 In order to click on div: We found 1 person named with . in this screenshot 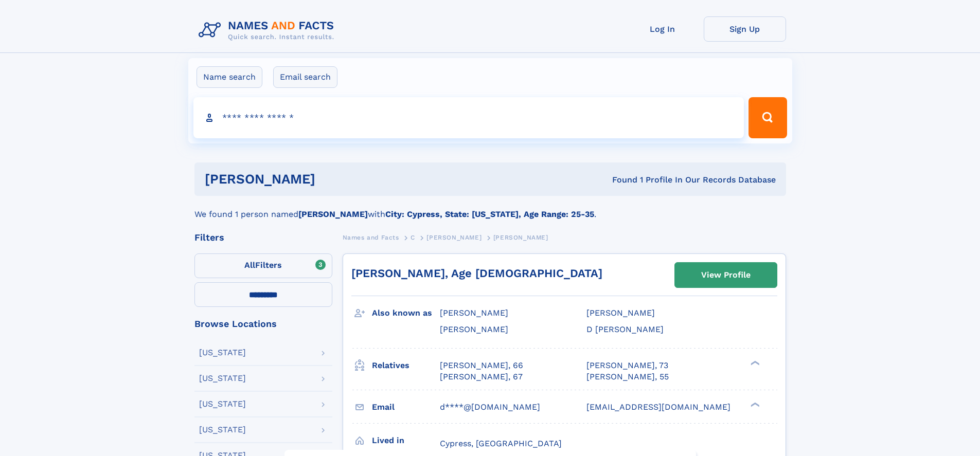, I will do `click(490, 208)`.